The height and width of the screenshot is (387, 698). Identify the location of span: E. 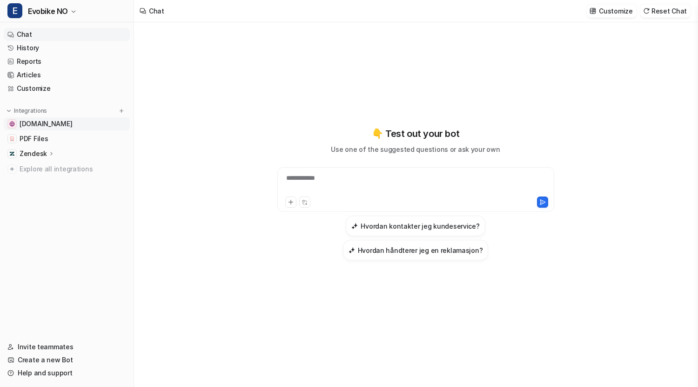
(15, 11).